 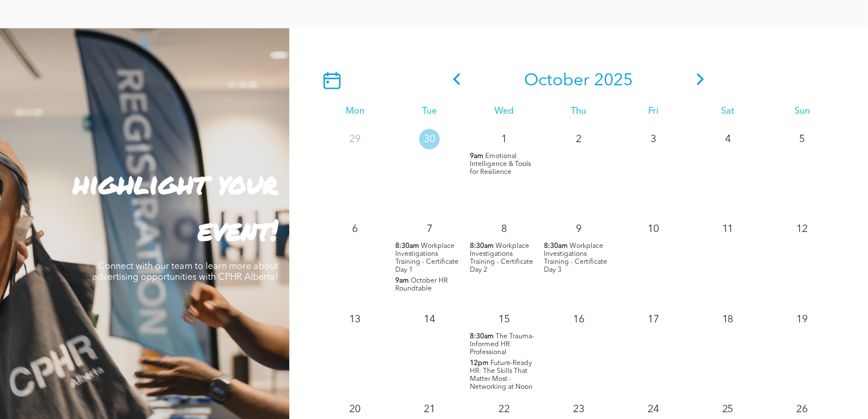 What do you see at coordinates (504, 229) in the screenshot?
I see `p: 8` at bounding box center [504, 229].